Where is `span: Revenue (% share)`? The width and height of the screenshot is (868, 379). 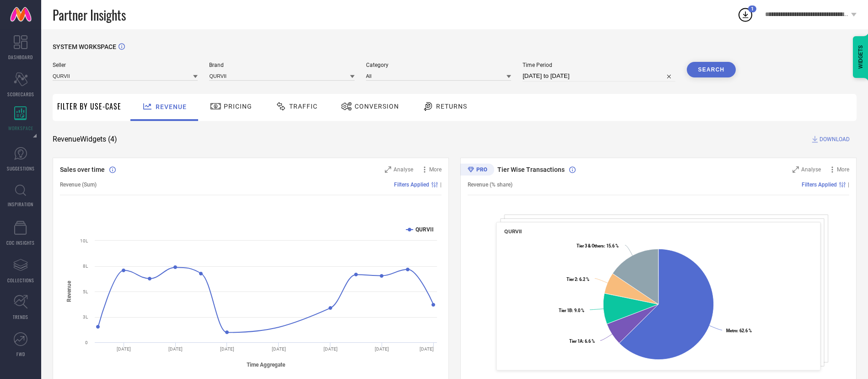
span: Revenue (% share) is located at coordinates (490, 184).